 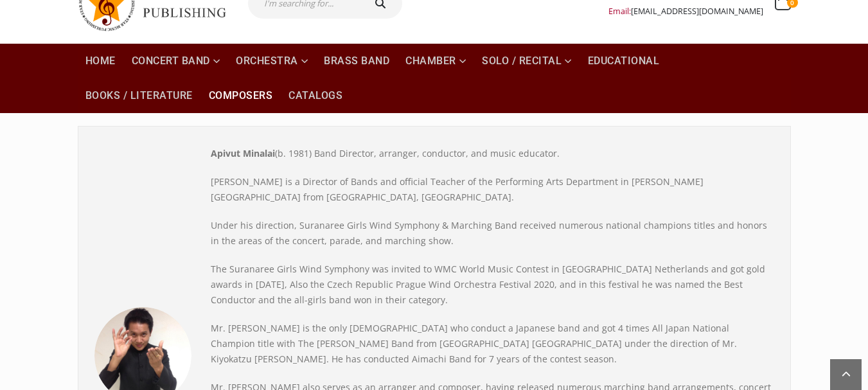 What do you see at coordinates (686, 11) in the screenshot?
I see `div: Email:` at bounding box center [686, 11].